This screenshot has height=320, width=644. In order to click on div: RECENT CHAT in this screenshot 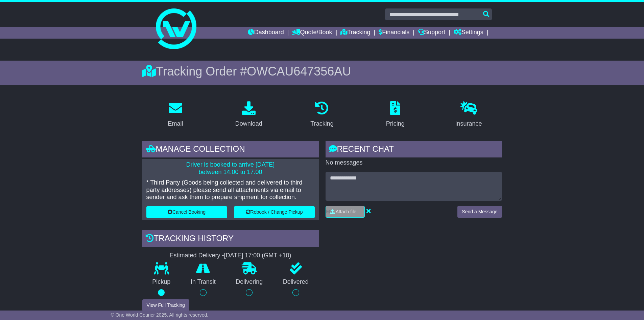, I will do `click(414, 150)`.